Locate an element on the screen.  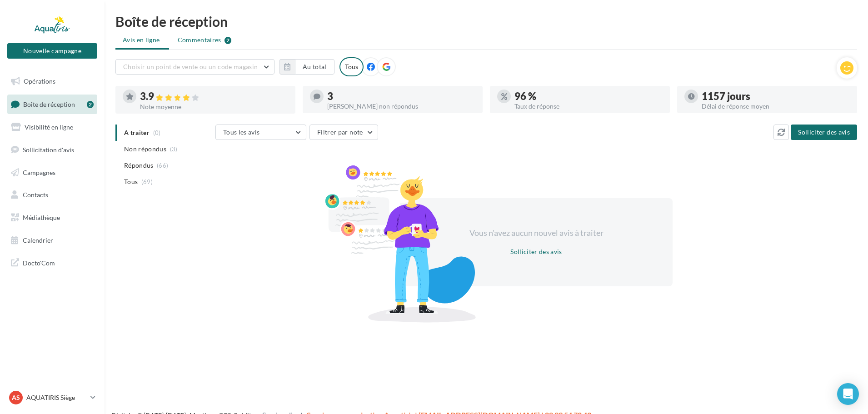
button: Choisir un point de vente ou un code magasin is located at coordinates (195, 67).